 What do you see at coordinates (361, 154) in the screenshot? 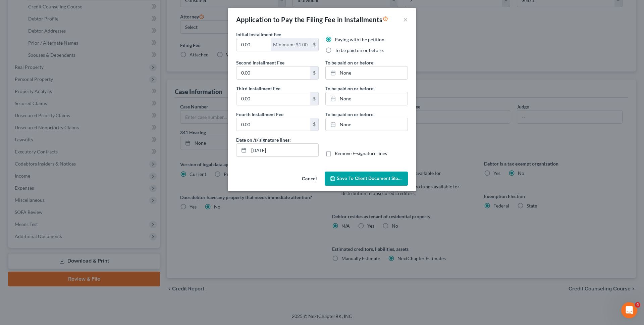
I see `label: Remove E-signature lines` at bounding box center [361, 154].